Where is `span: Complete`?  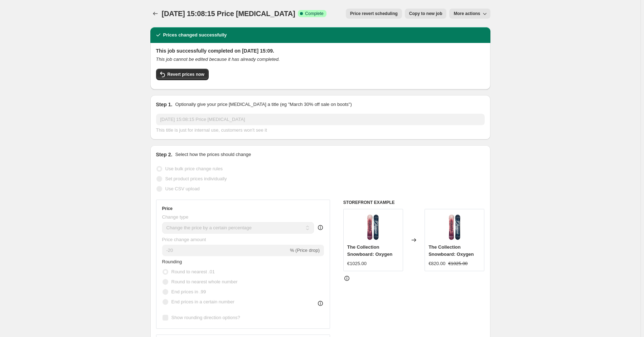
span: Complete is located at coordinates (314, 14).